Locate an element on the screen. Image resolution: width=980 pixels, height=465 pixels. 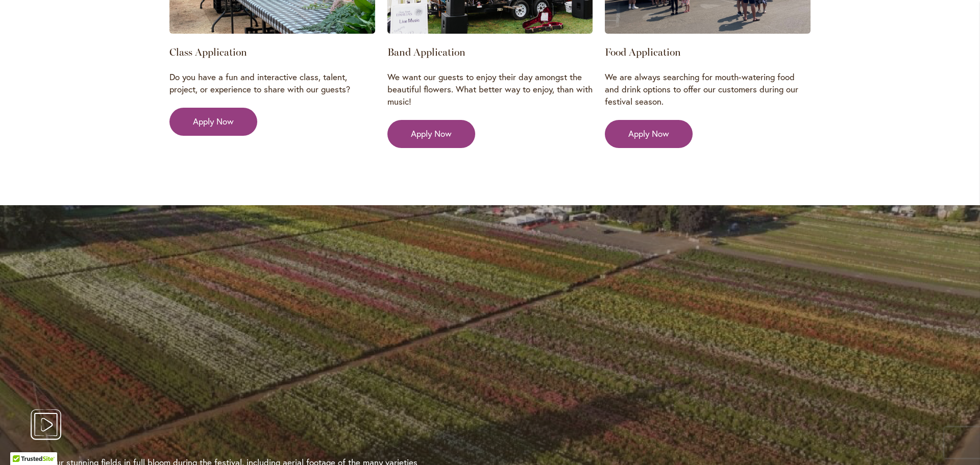
p: Do you have a fun and interactive class, talent, project, or experience to share with our guests? is located at coordinates (272, 83).